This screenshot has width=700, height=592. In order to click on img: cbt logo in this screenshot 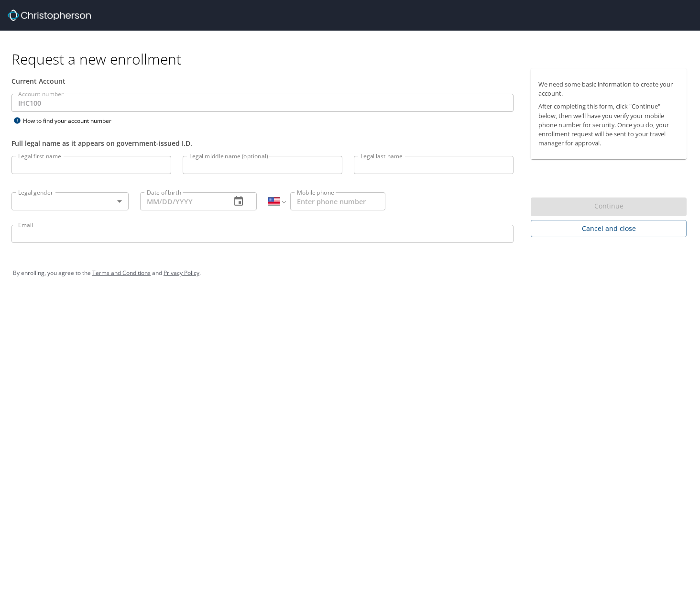, I will do `click(49, 15)`.